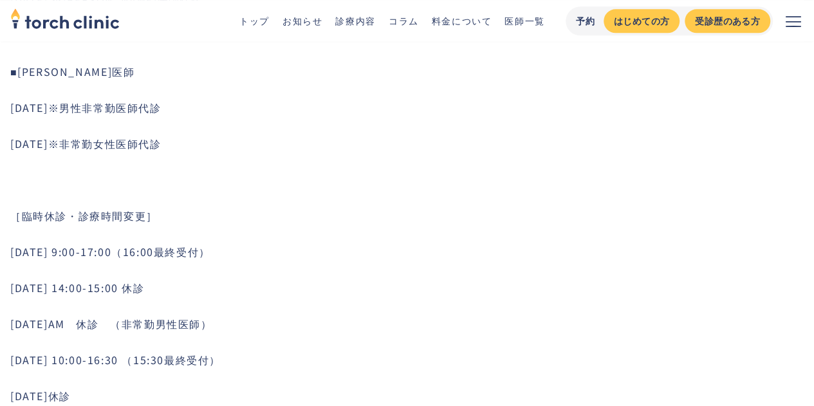  I want to click on div: 受診歴のある方, so click(727, 21).